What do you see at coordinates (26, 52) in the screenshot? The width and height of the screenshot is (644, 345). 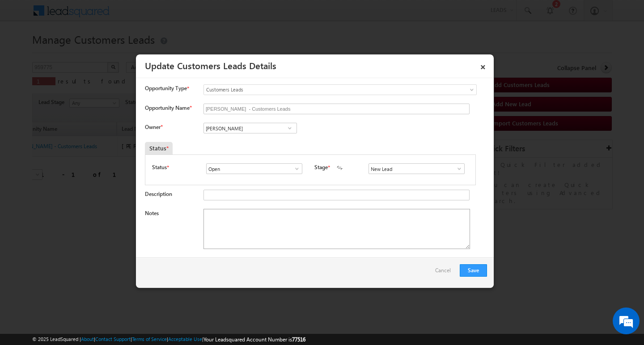 I see `img: d_60004797649_company_0_60004797649` at bounding box center [26, 52].